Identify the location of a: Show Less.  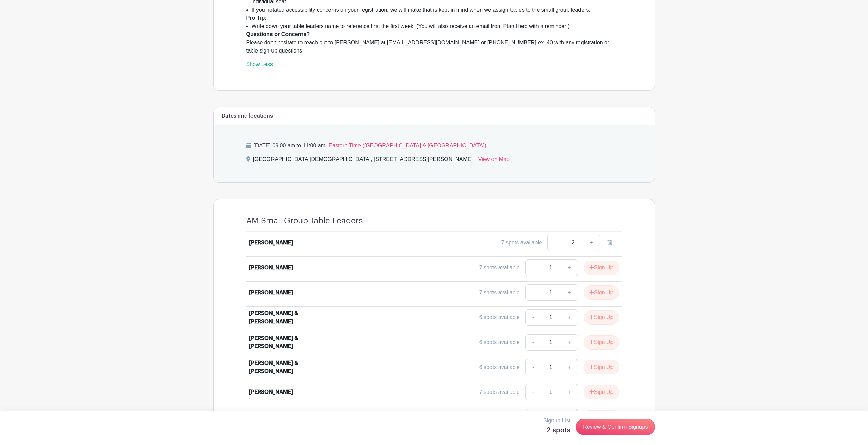
(259, 65).